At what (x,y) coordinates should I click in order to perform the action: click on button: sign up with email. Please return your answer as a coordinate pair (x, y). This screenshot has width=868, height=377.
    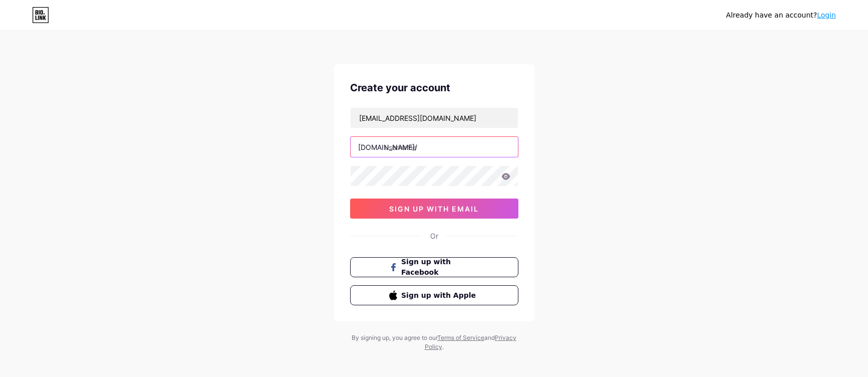
    Looking at the image, I should click on (434, 208).